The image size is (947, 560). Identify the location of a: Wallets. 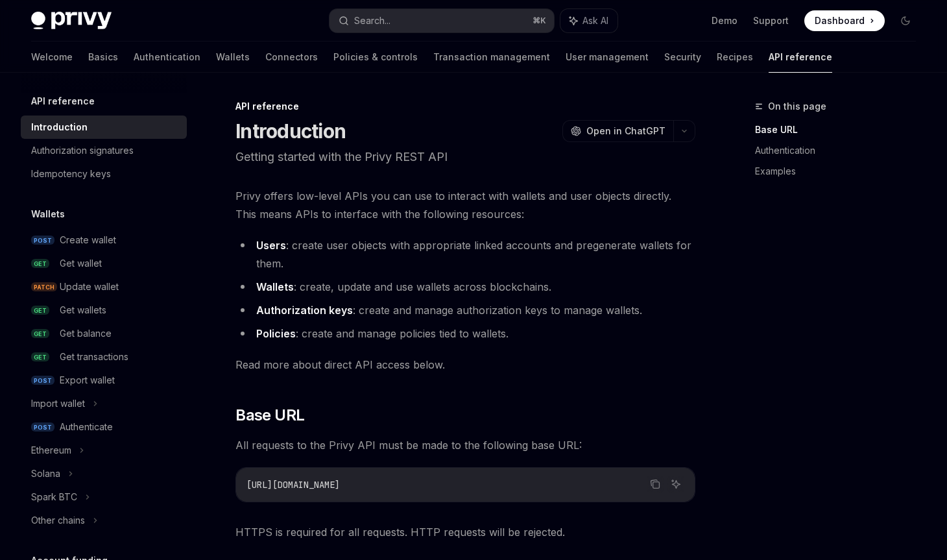
(233, 57).